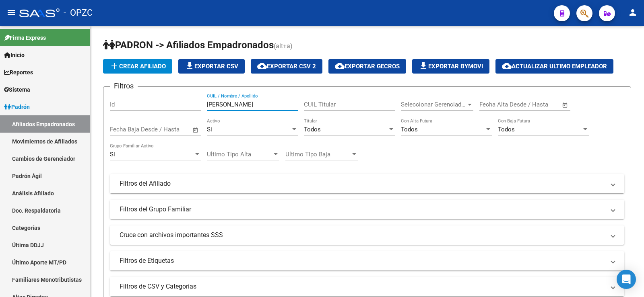  Describe the element at coordinates (78, 13) in the screenshot. I see `span: - OPZC` at that location.